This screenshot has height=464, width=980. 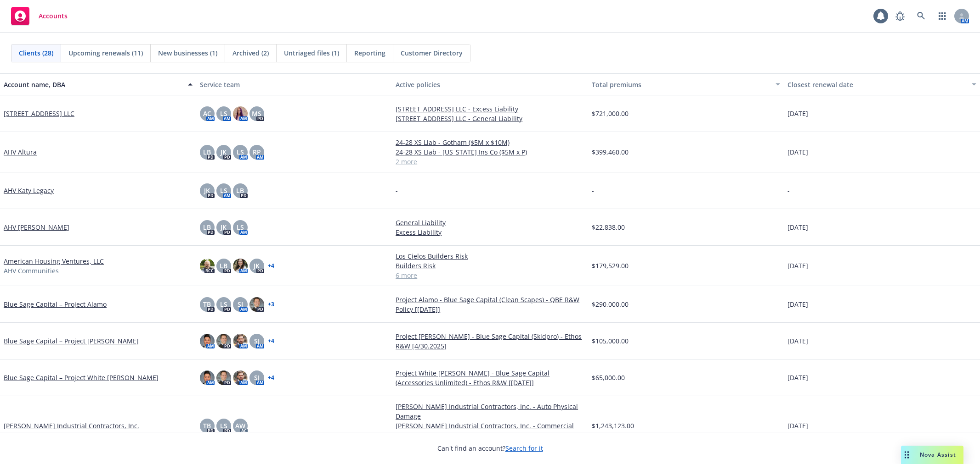 I want to click on span: MS, so click(x=256, y=114).